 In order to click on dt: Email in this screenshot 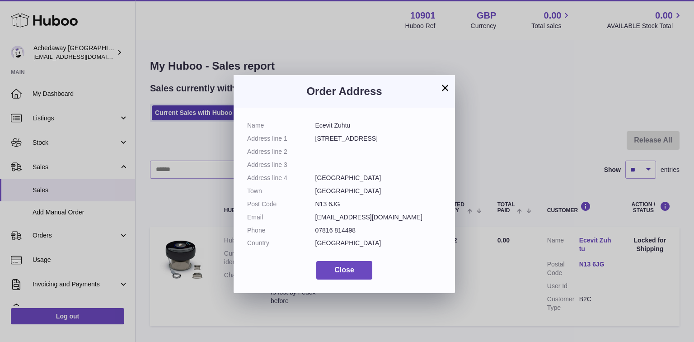, I will do `click(281, 217)`.